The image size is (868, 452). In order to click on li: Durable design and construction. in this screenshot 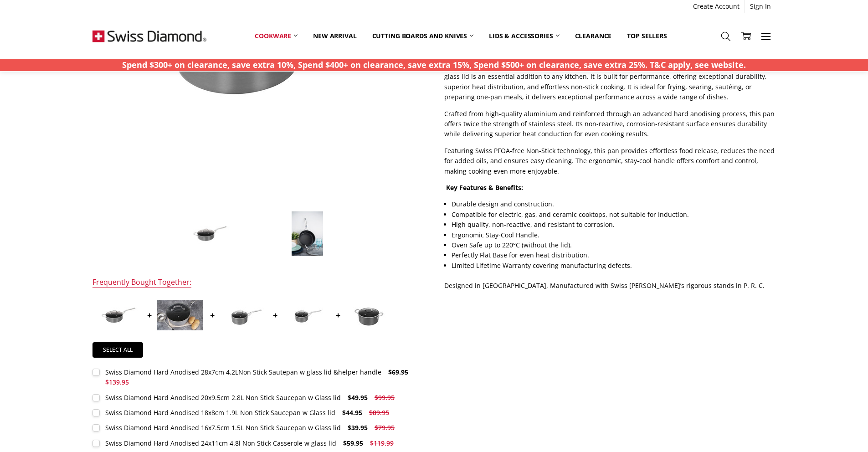, I will do `click(614, 204)`.